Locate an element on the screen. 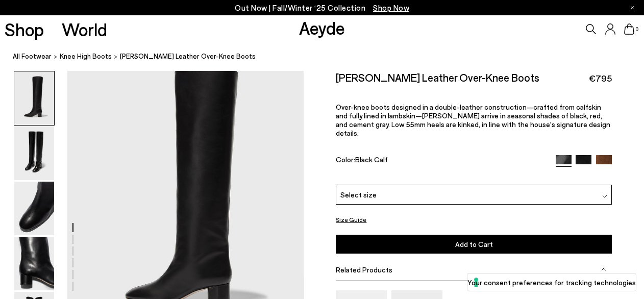  button: Add to Cart is located at coordinates (473, 244).